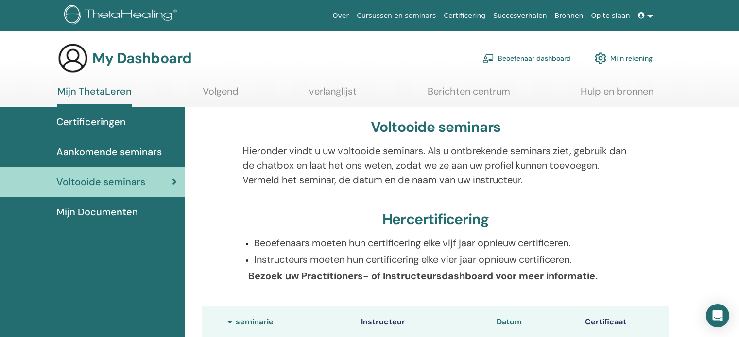 The height and width of the screenshot is (337, 739). What do you see at coordinates (435, 219) in the screenshot?
I see `h3: Hercertificering` at bounding box center [435, 219].